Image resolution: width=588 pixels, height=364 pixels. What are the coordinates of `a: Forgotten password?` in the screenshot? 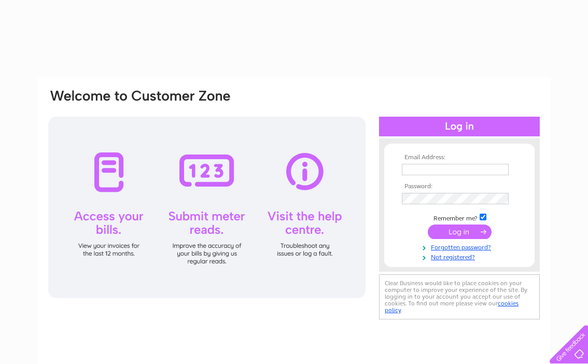 It's located at (460, 246).